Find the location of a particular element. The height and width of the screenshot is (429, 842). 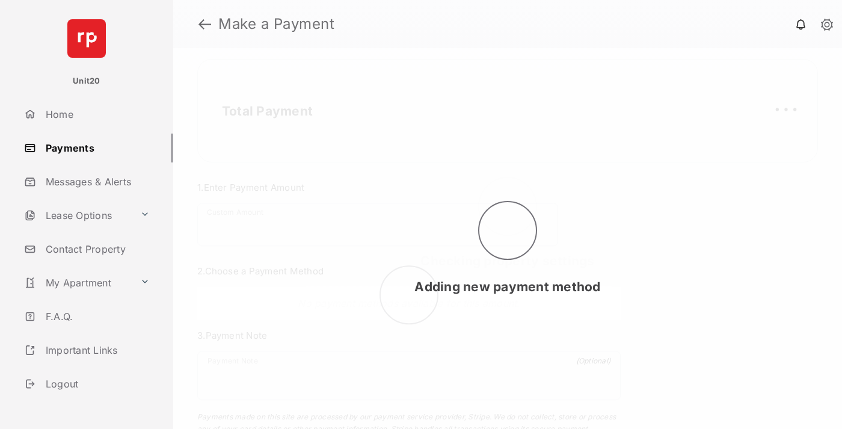

a: My Apartment is located at coordinates (77, 283).